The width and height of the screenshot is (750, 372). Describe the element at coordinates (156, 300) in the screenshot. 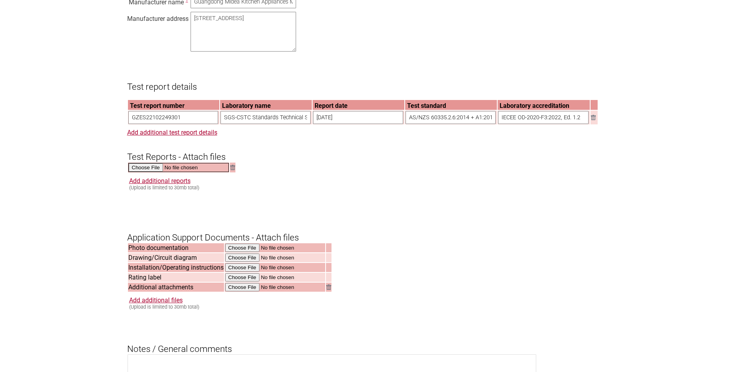

I see `a: Add additional files` at that location.